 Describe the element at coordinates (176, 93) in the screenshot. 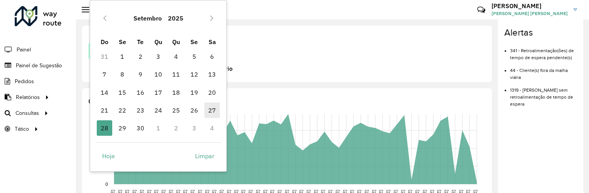

I see `td: 18` at that location.